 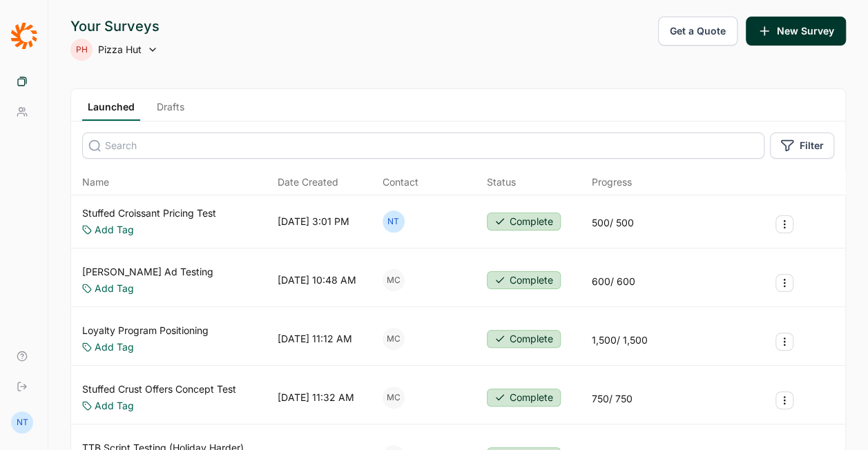 What do you see at coordinates (619, 340) in the screenshot?
I see `div: 1,500 / 1,500` at bounding box center [619, 340].